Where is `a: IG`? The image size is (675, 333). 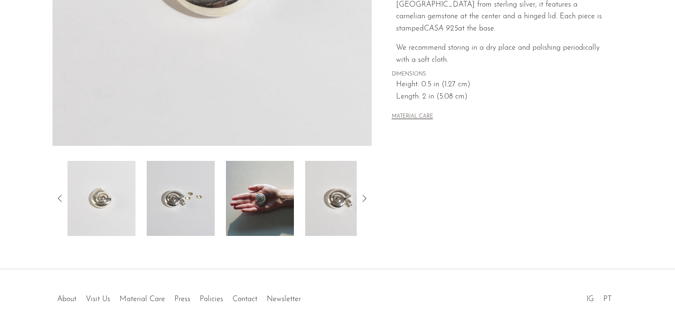
a: IG is located at coordinates (591, 299).